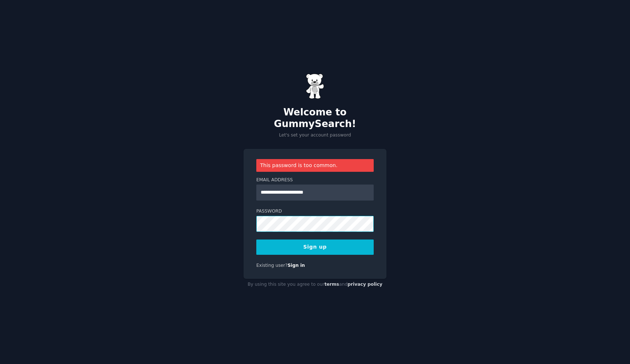  What do you see at coordinates (315, 180) in the screenshot?
I see `label: Email Address` at bounding box center [315, 180].